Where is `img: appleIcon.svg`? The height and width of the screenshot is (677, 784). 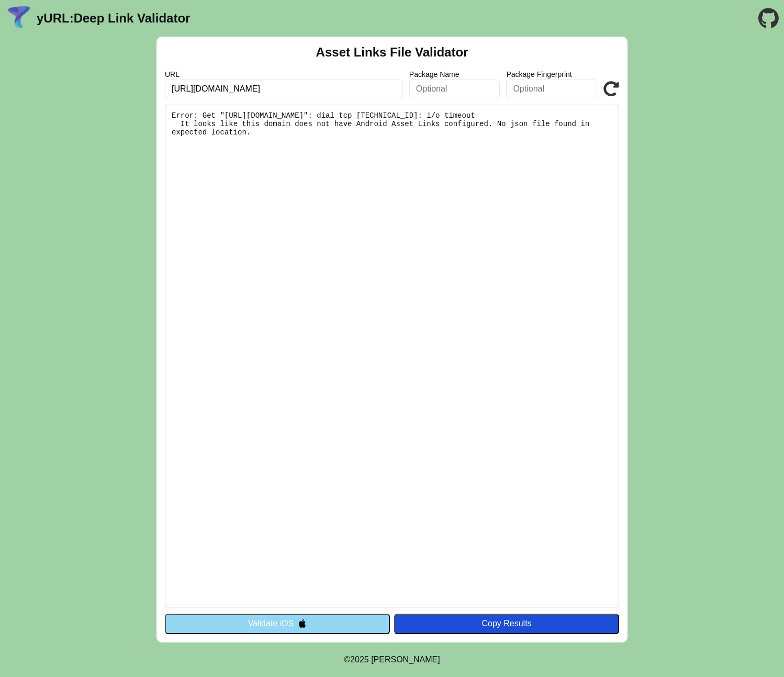 img: appleIcon.svg is located at coordinates (303, 623).